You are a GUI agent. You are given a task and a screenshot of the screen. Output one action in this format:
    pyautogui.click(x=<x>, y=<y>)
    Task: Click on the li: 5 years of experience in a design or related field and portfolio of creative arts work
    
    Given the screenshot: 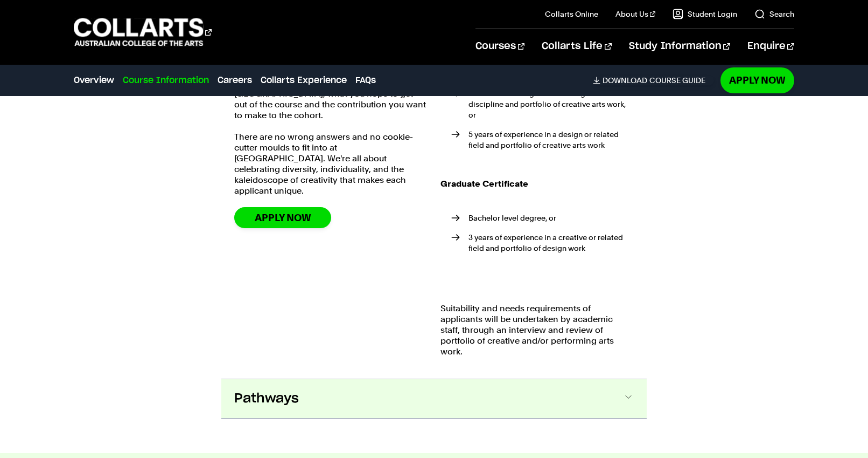 What is the action you would take?
    pyautogui.click(x=542, y=140)
    